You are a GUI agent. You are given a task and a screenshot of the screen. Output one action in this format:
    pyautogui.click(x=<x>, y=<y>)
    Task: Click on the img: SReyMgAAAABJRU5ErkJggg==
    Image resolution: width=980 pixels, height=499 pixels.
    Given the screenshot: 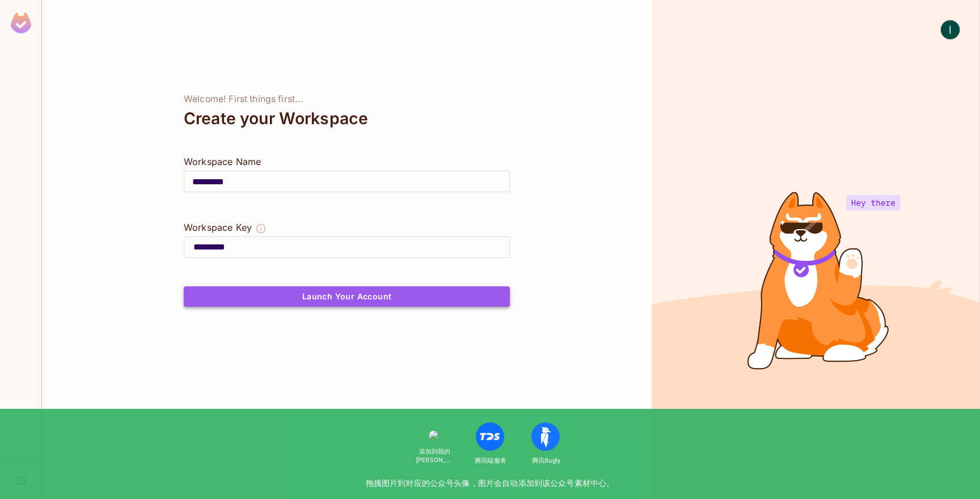 What is the action you would take?
    pyautogui.click(x=21, y=23)
    